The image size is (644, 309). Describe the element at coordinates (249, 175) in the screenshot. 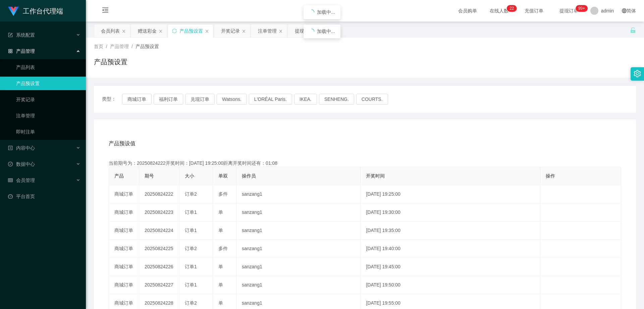

I see `span: 操作员` at that location.